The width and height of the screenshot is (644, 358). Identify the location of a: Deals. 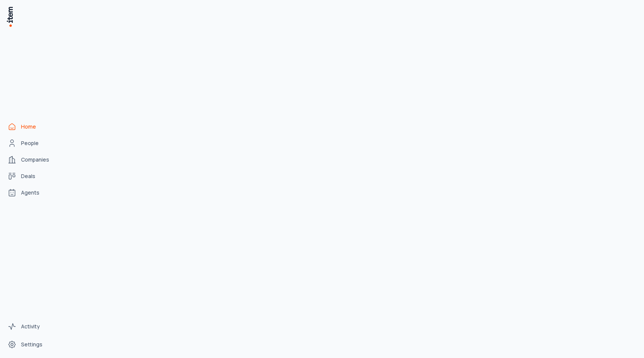
(33, 176).